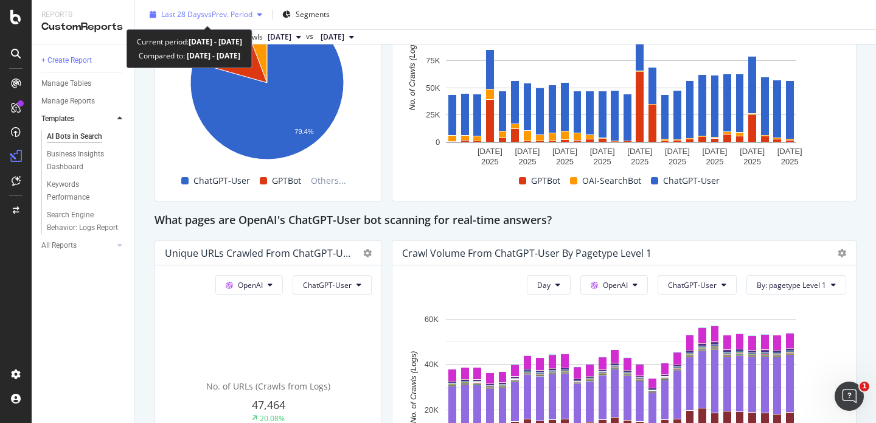 The height and width of the screenshot is (423, 876). Describe the element at coordinates (77, 119) in the screenshot. I see `a: Templates` at that location.